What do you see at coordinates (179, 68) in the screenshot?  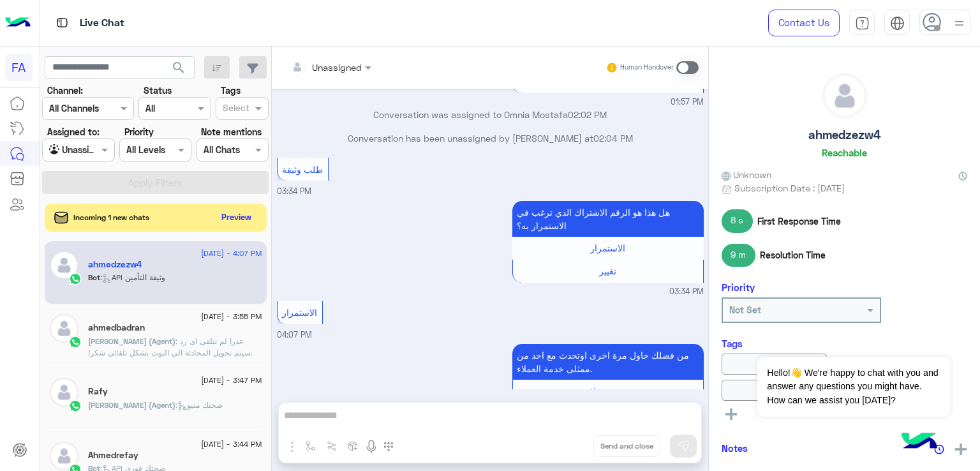 I see `span: search` at bounding box center [179, 68].